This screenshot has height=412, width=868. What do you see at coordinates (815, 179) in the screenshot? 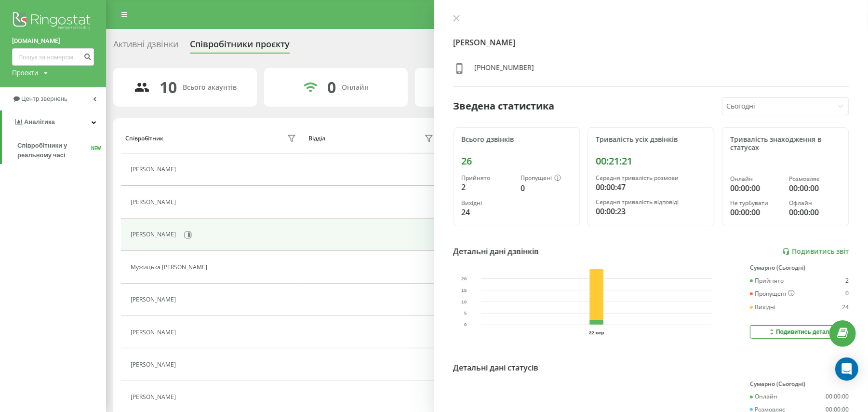
I see `div: Розмовляє` at bounding box center [815, 179].